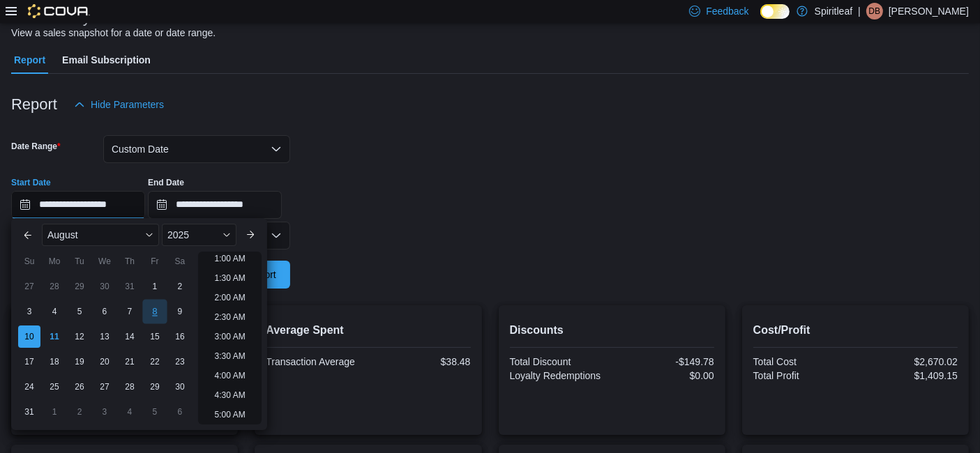 This screenshot has width=980, height=453. Describe the element at coordinates (230, 297) in the screenshot. I see `li: 2:00 AM` at that location.